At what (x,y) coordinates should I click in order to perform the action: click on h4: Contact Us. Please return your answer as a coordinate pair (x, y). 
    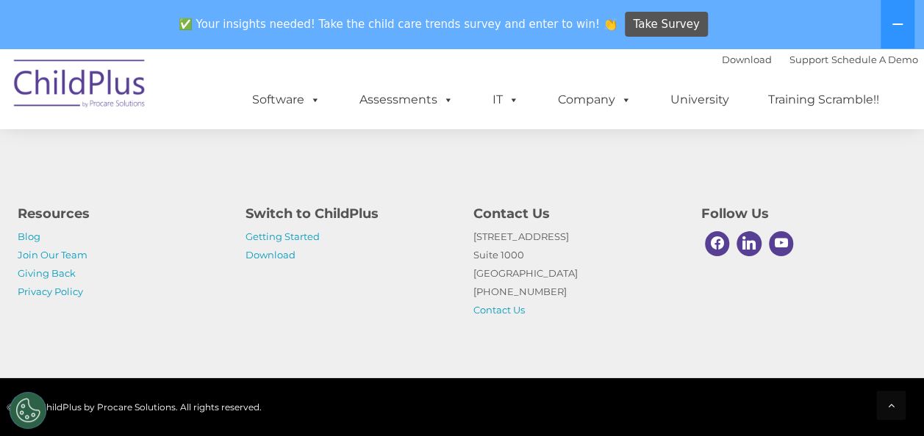
    Looking at the image, I should click on (576, 214).